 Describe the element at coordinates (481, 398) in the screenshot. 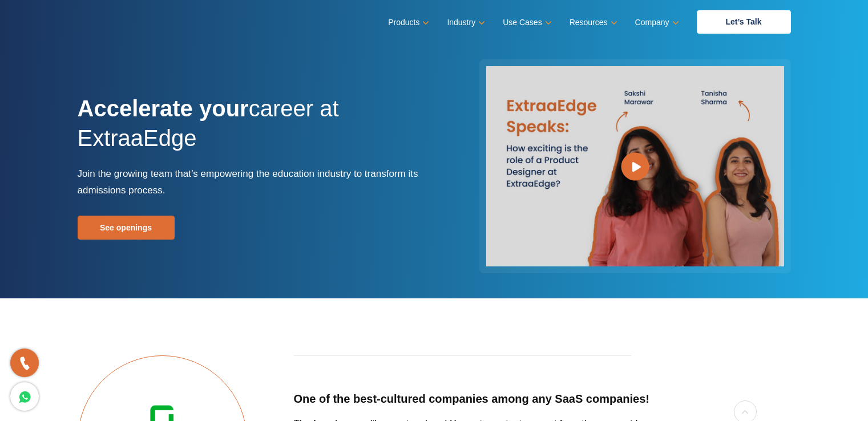

I see `h5: One of the best-cultured companies among any SaaS companies!` at that location.